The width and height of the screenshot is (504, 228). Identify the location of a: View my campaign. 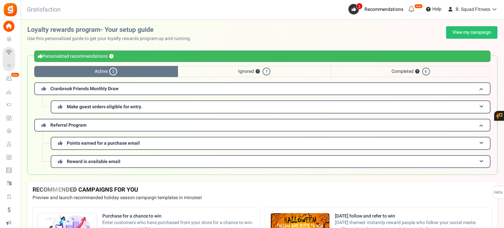
(471, 33).